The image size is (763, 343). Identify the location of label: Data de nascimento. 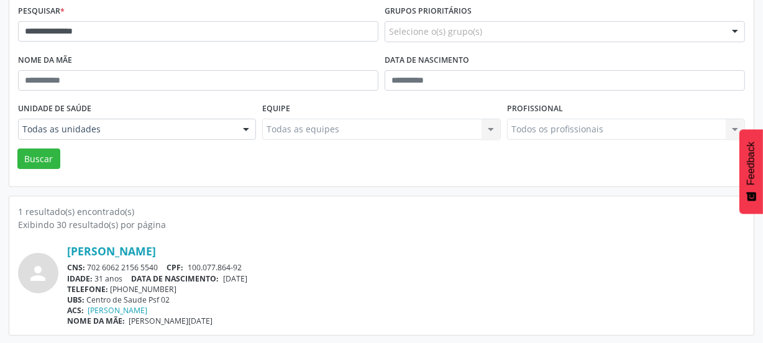
(427, 60).